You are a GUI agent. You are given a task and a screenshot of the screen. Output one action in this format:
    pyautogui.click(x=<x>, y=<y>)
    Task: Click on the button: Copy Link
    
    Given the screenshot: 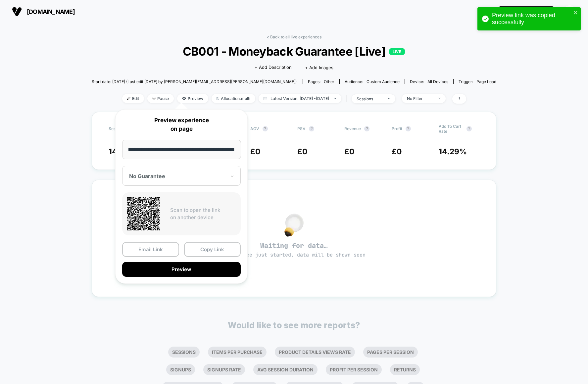 What is the action you would take?
    pyautogui.click(x=213, y=249)
    